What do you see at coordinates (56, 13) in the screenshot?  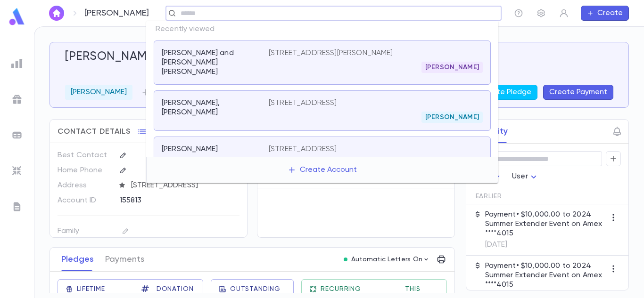 I see `img: home_white.a664292cf8c1dea59945f0da9f25487c.svg` at bounding box center [56, 13].